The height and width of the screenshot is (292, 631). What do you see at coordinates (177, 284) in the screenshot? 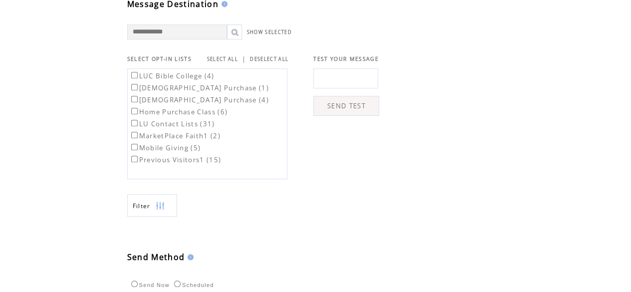
I see `input: Scheduled` at bounding box center [177, 284].